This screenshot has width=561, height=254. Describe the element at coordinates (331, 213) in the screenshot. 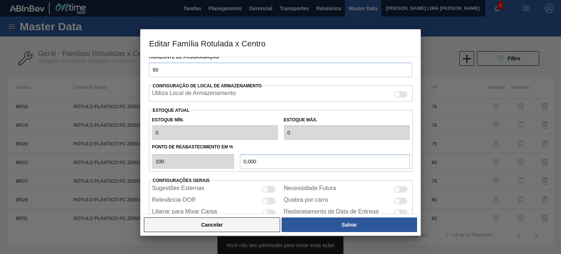

I see `label: Replanejamento de Data de Entrega` at that location.